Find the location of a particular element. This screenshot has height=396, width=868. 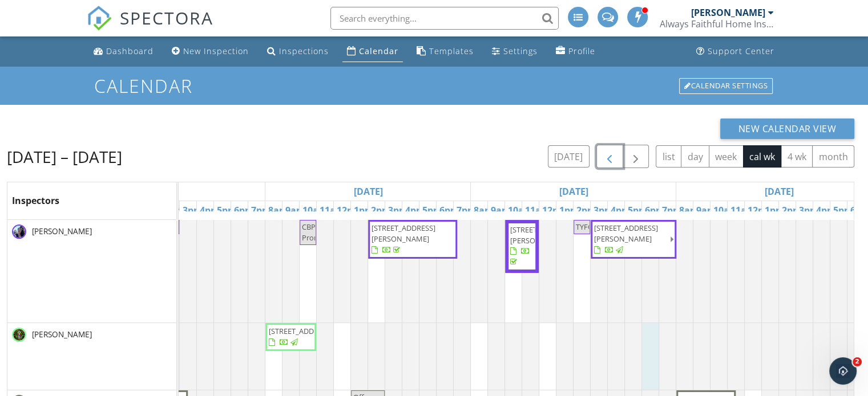

a: New Inspection is located at coordinates (210, 51).